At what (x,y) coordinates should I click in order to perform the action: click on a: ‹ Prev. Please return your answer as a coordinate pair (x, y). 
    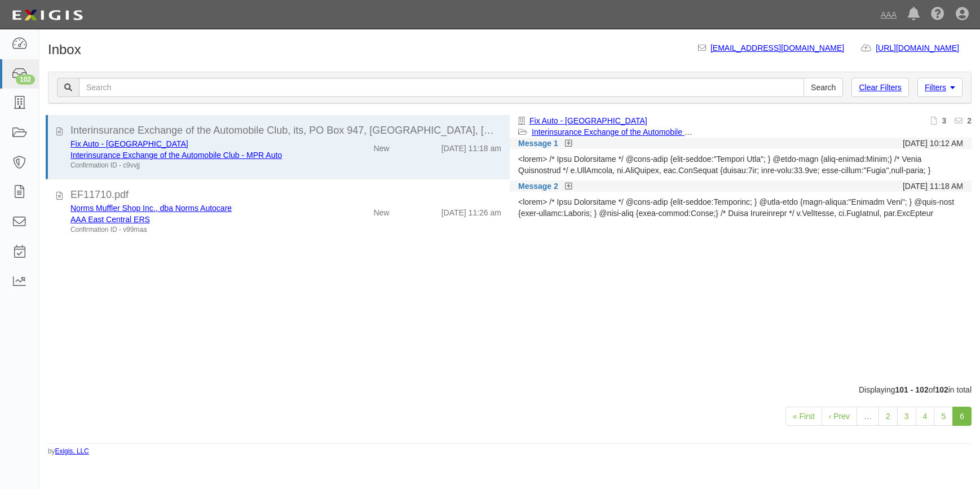
    Looking at the image, I should click on (839, 416).